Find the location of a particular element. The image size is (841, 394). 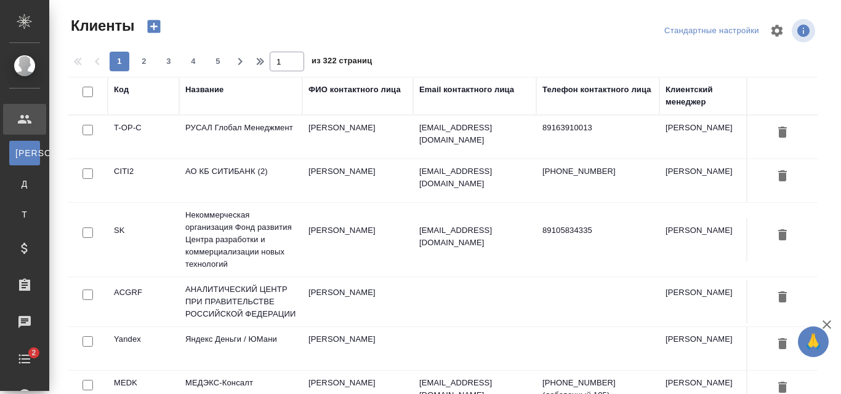

button: 2 is located at coordinates (144, 62).